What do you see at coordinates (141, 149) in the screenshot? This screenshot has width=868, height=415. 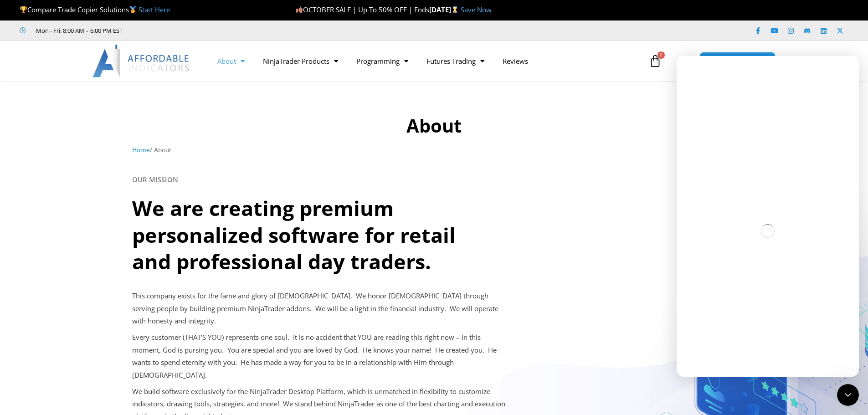 I see `a: Home` at bounding box center [141, 149].